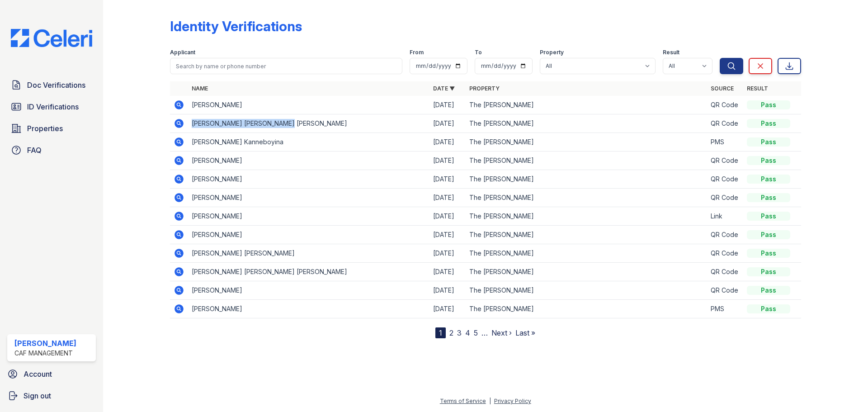 The height and width of the screenshot is (412, 868). What do you see at coordinates (236, 26) in the screenshot?
I see `div: Identity Verifications` at bounding box center [236, 26].